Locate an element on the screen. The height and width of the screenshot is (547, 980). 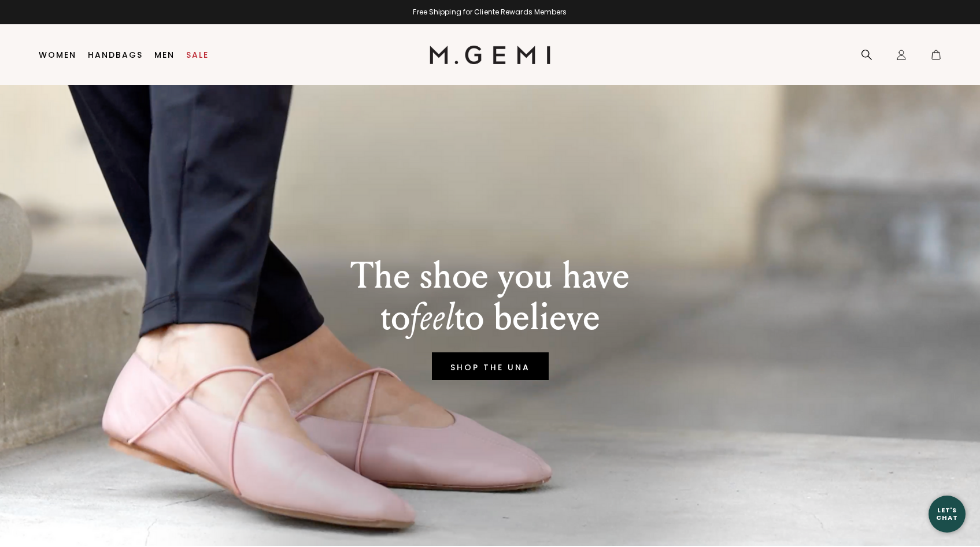
a: Sale is located at coordinates (197, 55).